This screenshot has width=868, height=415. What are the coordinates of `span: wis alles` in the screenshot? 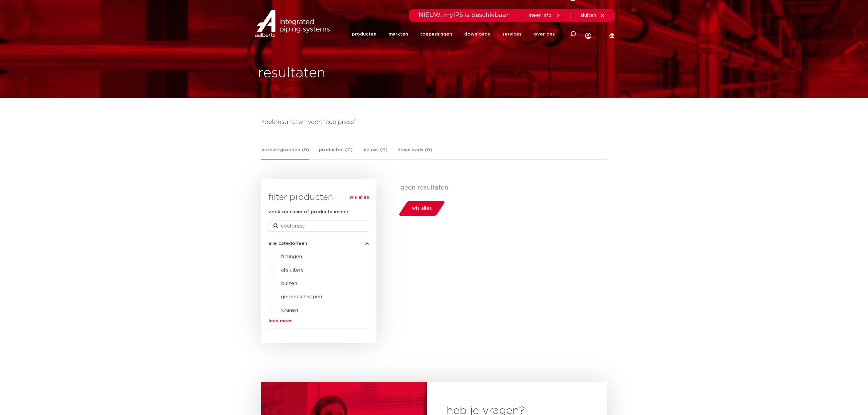 It's located at (422, 208).